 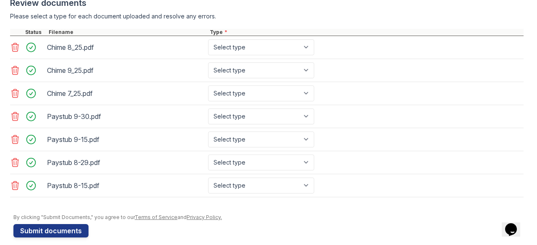 I want to click on div: Paystub 8-29.pdf, so click(x=126, y=163).